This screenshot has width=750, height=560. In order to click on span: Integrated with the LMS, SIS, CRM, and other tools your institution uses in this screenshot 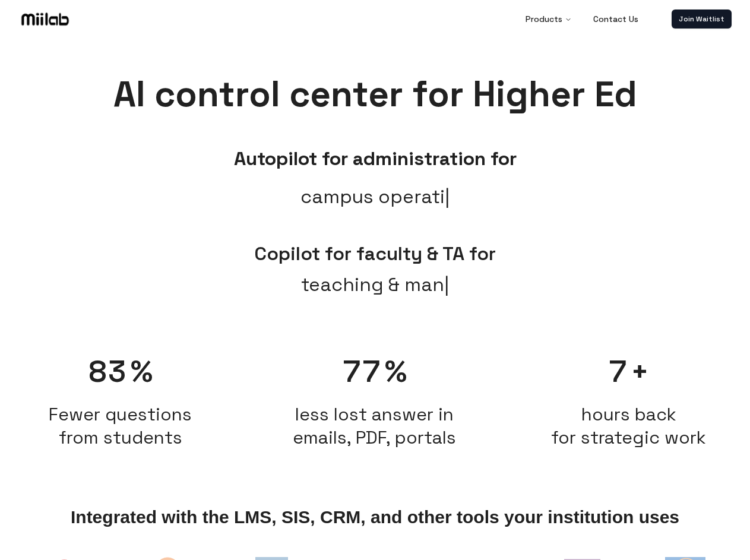, I will do `click(375, 517)`.